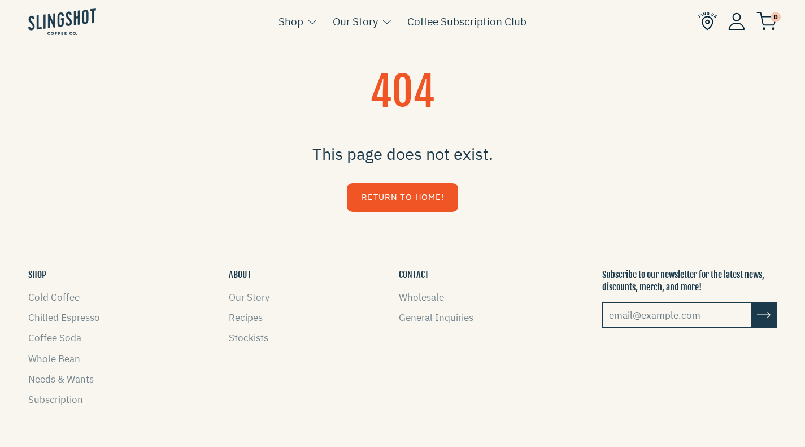  Describe the element at coordinates (413, 275) in the screenshot. I see `button: CONTACT` at that location.